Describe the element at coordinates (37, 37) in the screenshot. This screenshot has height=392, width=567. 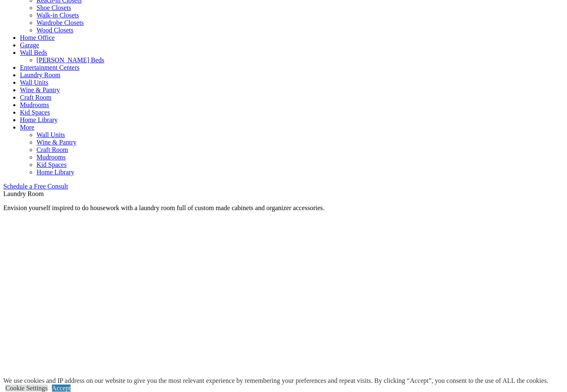
I see `a: Home Office` at that location.